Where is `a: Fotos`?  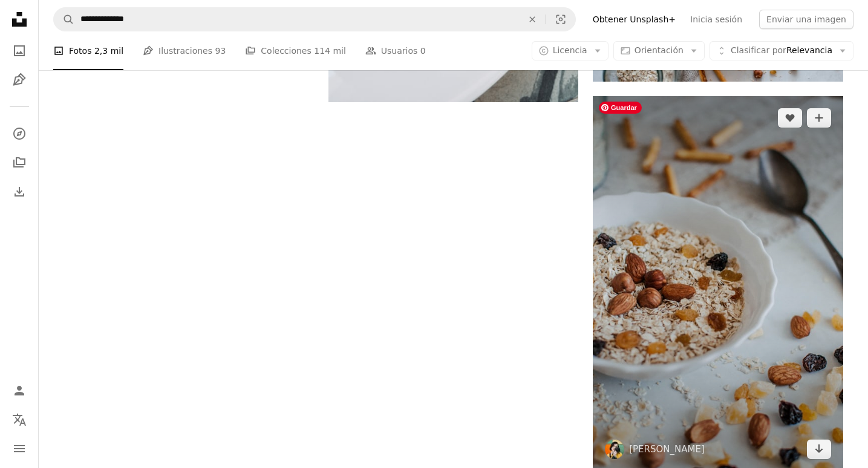 a: Fotos is located at coordinates (19, 51).